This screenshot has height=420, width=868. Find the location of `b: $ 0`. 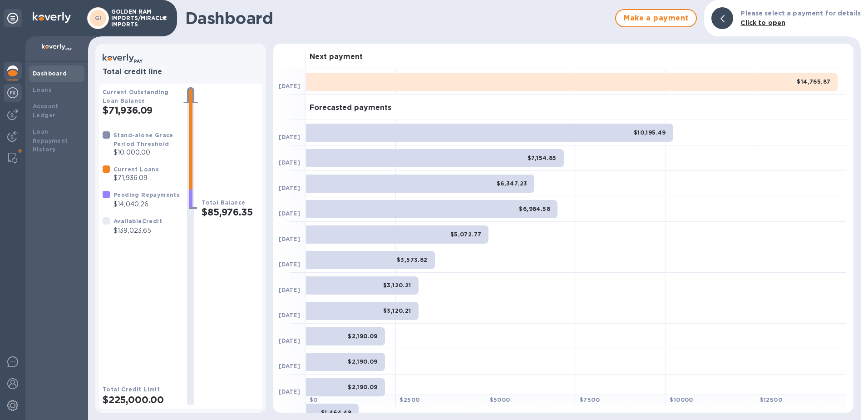

b: $ 0 is located at coordinates (313, 400).